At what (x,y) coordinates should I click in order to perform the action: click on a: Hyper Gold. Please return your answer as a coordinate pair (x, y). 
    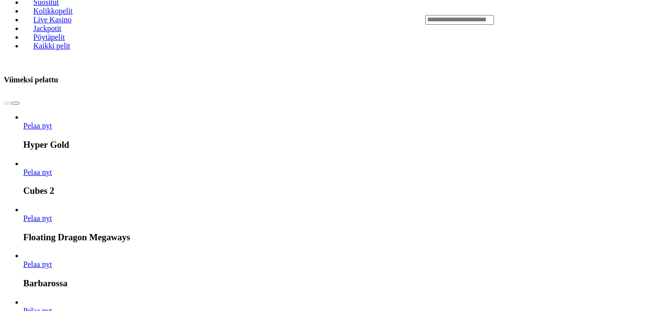
    Looking at the image, I should click on (37, 126).